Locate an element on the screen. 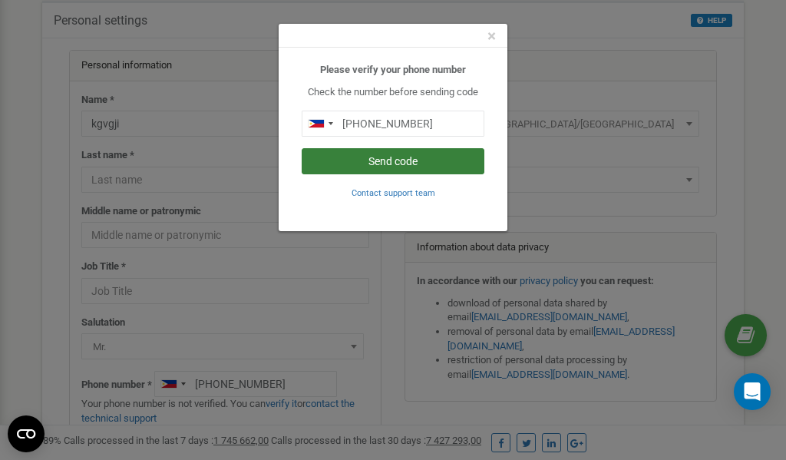  small: Contact support team is located at coordinates (393, 193).